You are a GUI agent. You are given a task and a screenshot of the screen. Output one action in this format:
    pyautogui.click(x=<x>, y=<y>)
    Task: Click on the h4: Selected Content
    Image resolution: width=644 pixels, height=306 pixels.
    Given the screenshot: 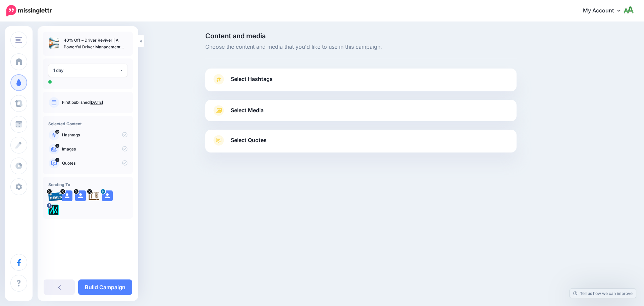 What is the action you would take?
    pyautogui.click(x=88, y=124)
    